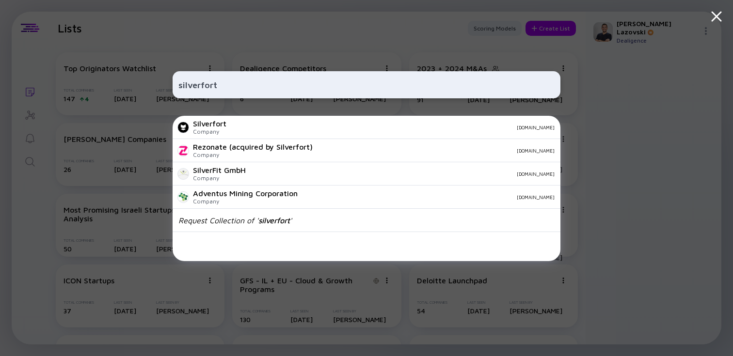 The image size is (733, 356). Describe the element at coordinates (253, 147) in the screenshot. I see `div: Rezonate (acquired by Silverfort)` at that location.